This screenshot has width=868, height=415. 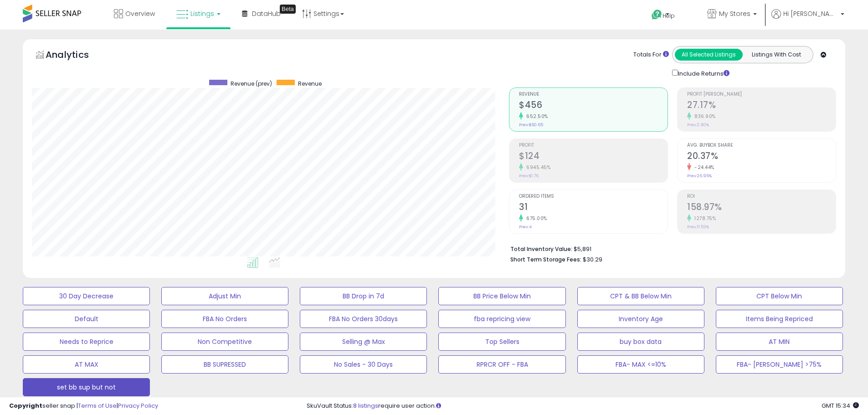 I want to click on small: -24.44%, so click(x=703, y=167).